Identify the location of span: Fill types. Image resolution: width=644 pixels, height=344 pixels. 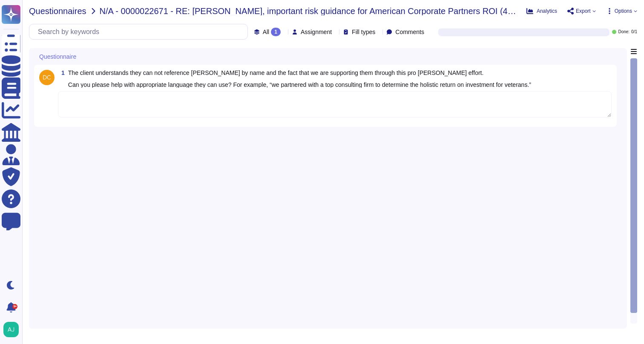
(364, 32).